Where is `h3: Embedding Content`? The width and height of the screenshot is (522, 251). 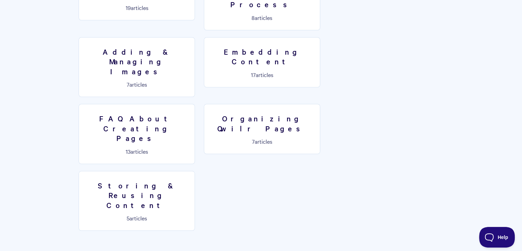 h3: Embedding Content is located at coordinates (262, 56).